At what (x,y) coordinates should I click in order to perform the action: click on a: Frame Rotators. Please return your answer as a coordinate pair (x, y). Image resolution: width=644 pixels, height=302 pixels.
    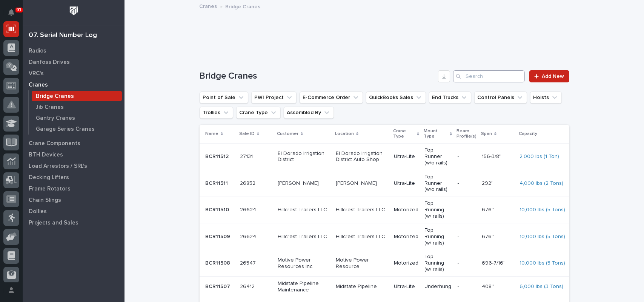
    Looking at the image, I should click on (73, 189).